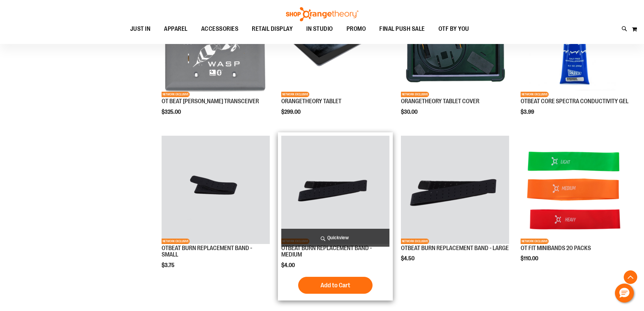 The image size is (644, 311). I want to click on span: $4.50, so click(408, 258).